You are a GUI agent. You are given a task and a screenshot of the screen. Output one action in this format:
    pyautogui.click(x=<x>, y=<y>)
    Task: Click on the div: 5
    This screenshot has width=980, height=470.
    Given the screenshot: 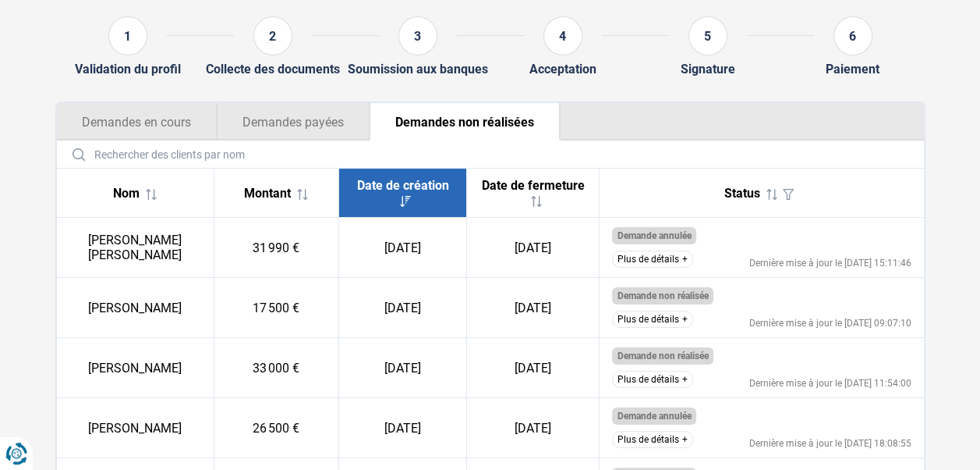 What is the action you would take?
    pyautogui.click(x=708, y=36)
    